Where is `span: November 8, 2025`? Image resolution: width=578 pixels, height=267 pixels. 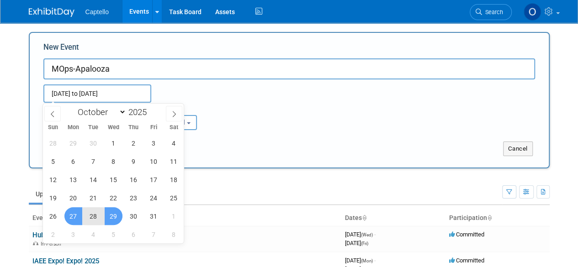
span: November 8, 2025 is located at coordinates (173, 234).